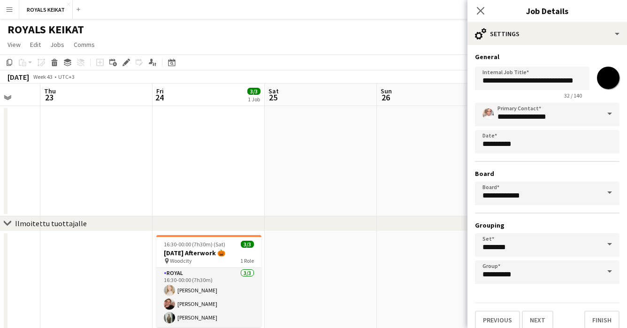 The width and height of the screenshot is (627, 328). What do you see at coordinates (573, 95) in the screenshot?
I see `span: 32 / 140` at bounding box center [573, 95].